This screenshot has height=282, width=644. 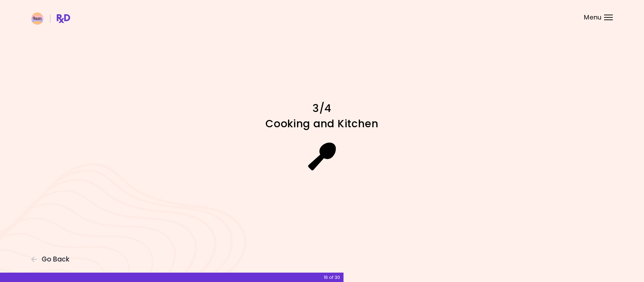 What do you see at coordinates (55, 259) in the screenshot?
I see `span: Go Back` at bounding box center [55, 259].